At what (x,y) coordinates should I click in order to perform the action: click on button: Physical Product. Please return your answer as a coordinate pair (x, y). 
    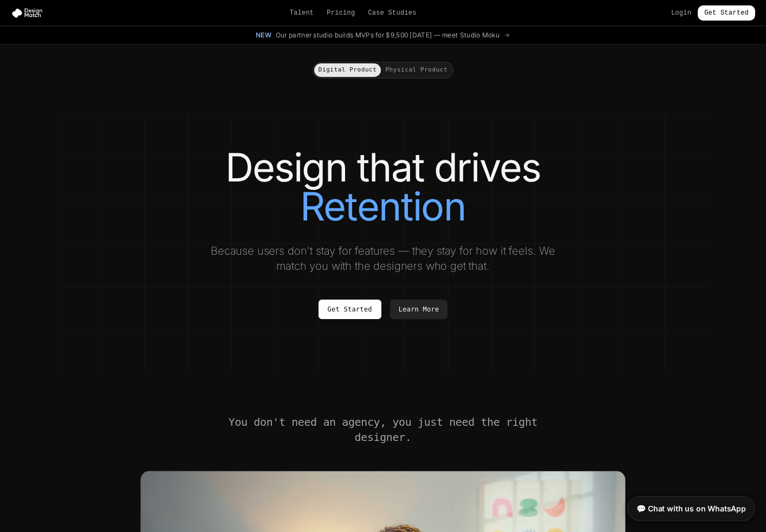
    Looking at the image, I should click on (416, 70).